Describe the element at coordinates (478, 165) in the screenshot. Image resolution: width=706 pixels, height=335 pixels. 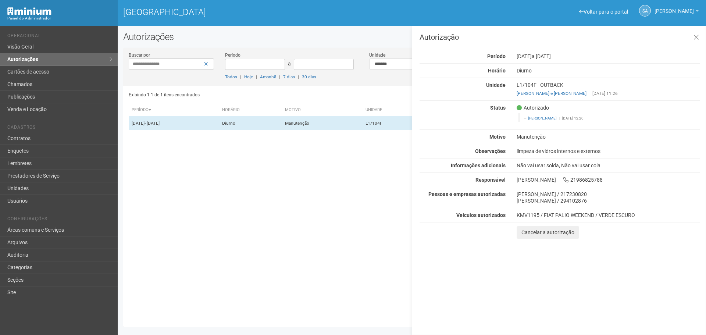
I see `strong: Informações adicionais` at that location.